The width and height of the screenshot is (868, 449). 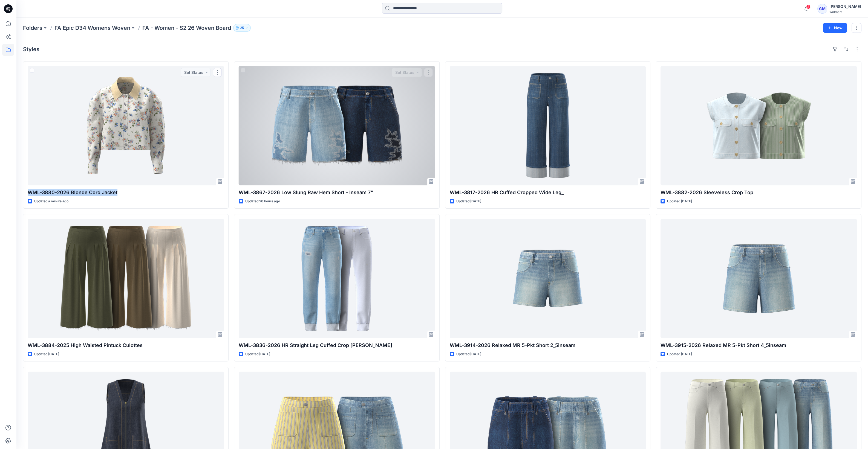 What do you see at coordinates (242, 28) in the screenshot?
I see `button: 25` at bounding box center [242, 28].